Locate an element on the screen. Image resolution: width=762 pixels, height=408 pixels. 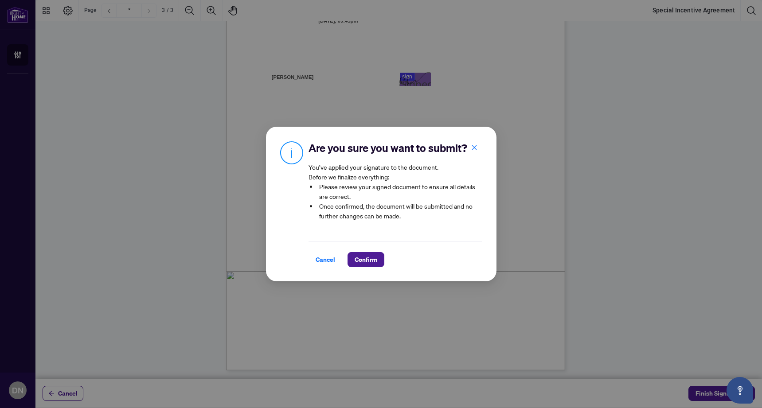
li: Please review your signed document to ensure all details are correct. is located at coordinates (400, 192).